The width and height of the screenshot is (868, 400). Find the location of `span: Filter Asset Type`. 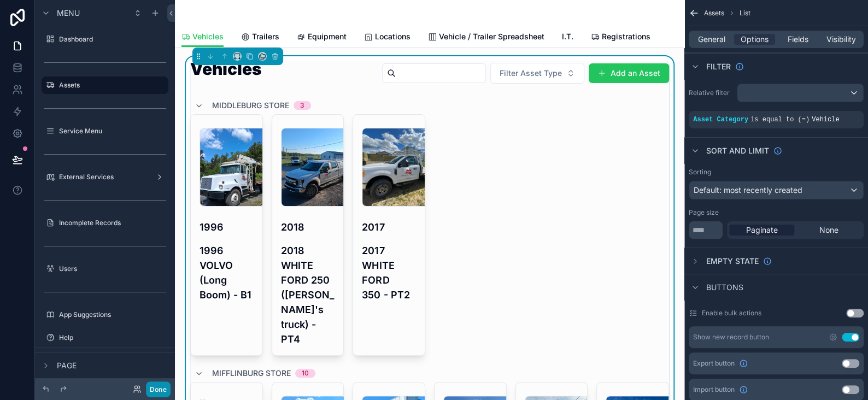

span: Filter Asset Type is located at coordinates (530, 73).